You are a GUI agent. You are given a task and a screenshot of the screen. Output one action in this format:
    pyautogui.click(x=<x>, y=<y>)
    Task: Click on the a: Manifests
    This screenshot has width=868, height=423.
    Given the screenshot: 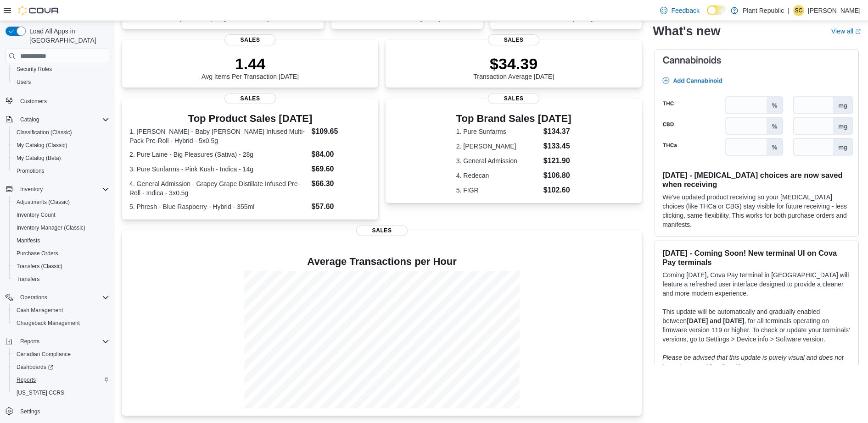 What is the action you would take?
    pyautogui.click(x=28, y=241)
    